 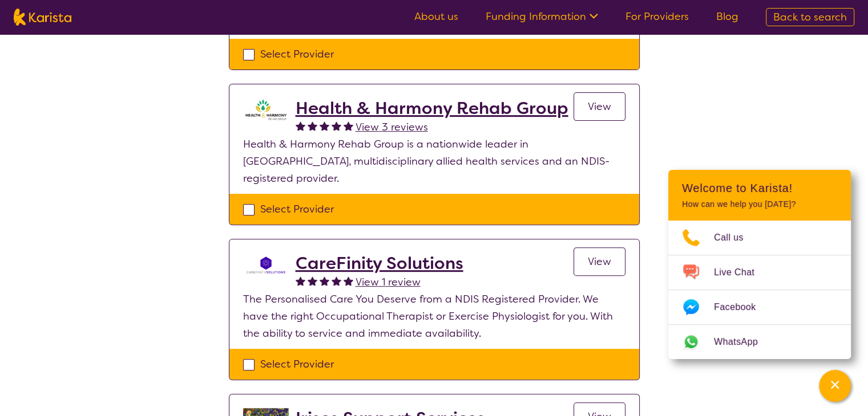 I want to click on a: About us, so click(x=436, y=16).